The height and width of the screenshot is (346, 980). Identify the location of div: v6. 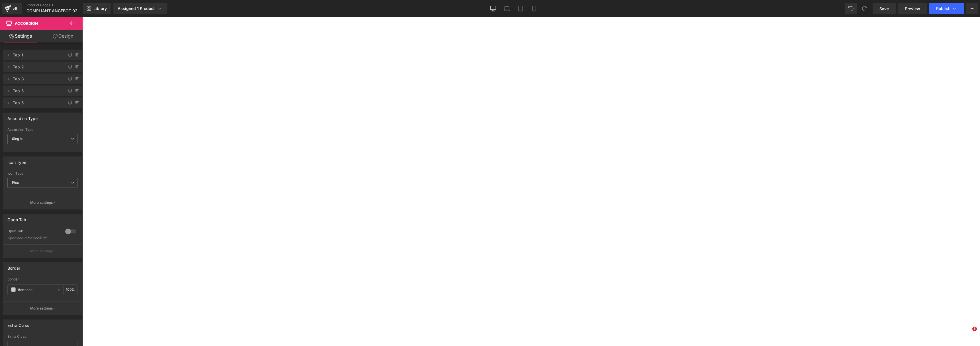
(15, 8).